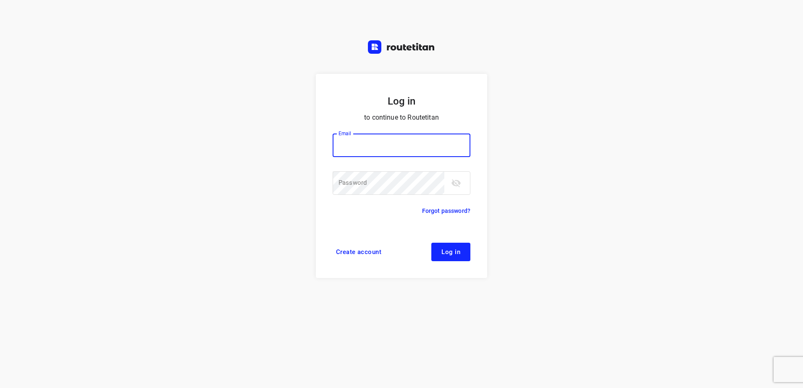  Describe the element at coordinates (359, 252) in the screenshot. I see `span: Create account` at that location.